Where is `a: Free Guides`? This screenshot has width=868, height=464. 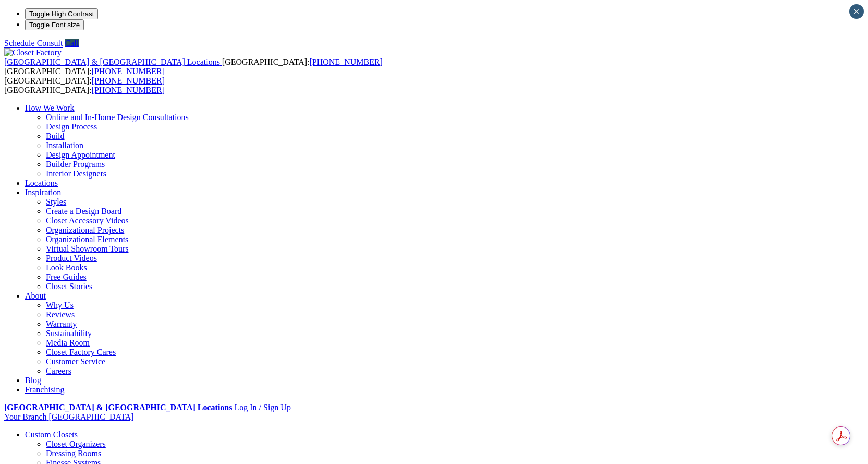
a: Free Guides is located at coordinates (66, 276).